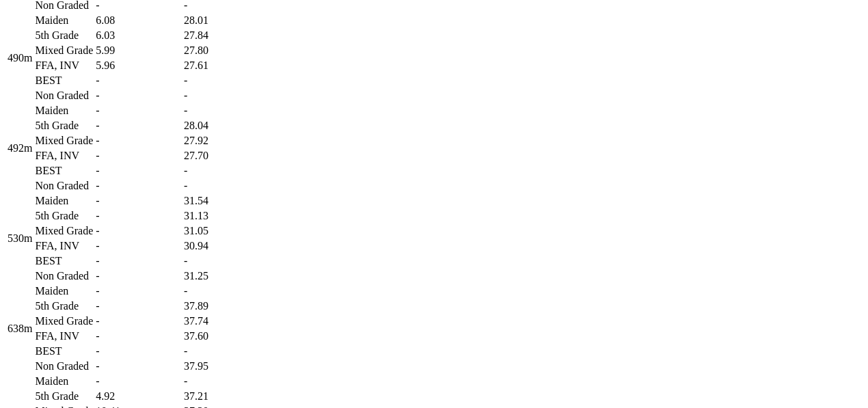 Image resolution: width=868 pixels, height=408 pixels. What do you see at coordinates (219, 367) in the screenshot?
I see `td: 37.95` at bounding box center [219, 367].